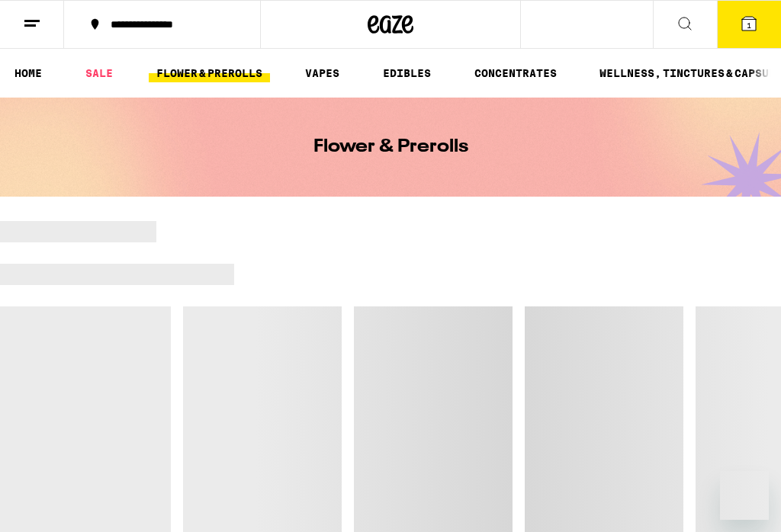  Describe the element at coordinates (322, 73) in the screenshot. I see `a: VAPES` at that location.